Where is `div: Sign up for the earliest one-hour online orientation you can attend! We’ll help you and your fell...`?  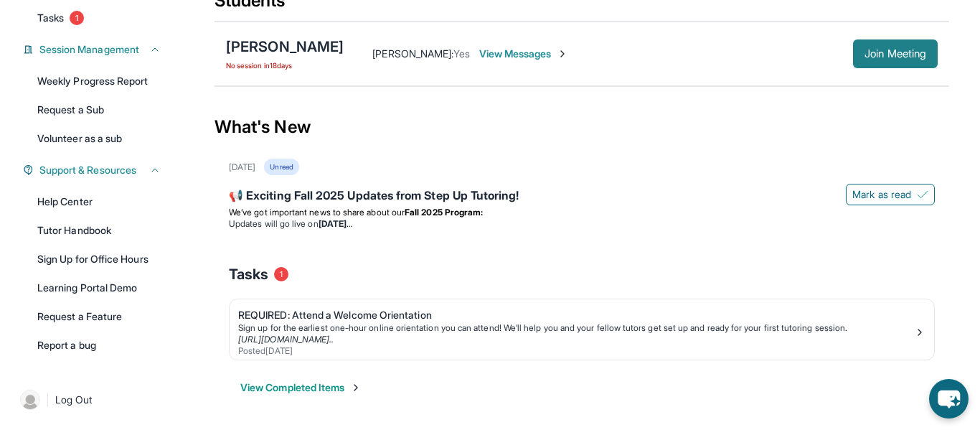
div: Sign up for the earliest one-hour online orientation you can attend! We’ll help you and your fell... is located at coordinates (576, 328).